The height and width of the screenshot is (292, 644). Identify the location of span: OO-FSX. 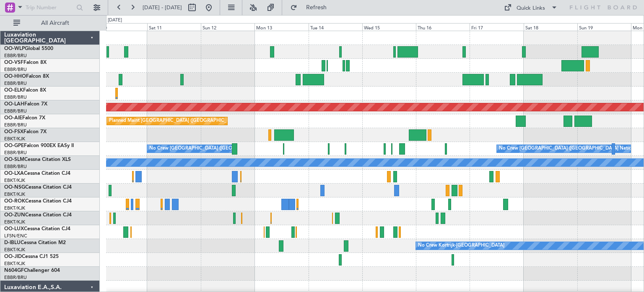
(14, 132).